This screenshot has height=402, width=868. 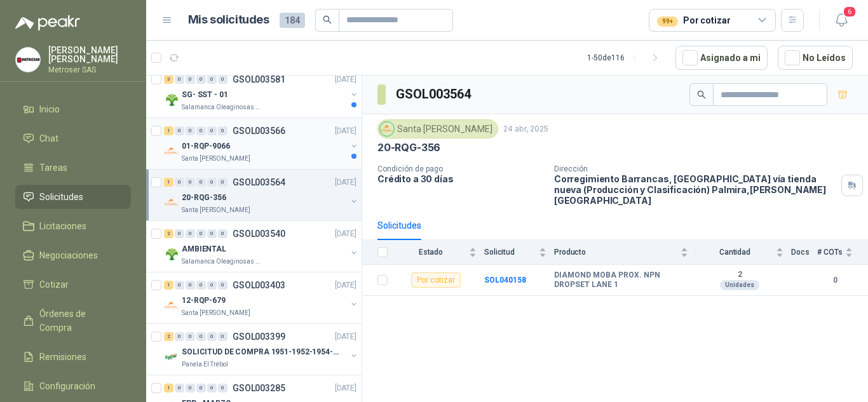 What do you see at coordinates (505, 280) in the screenshot?
I see `a: SOL040158` at bounding box center [505, 280].